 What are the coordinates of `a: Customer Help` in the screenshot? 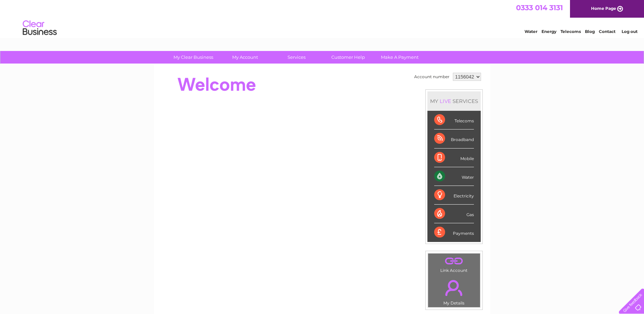 It's located at (348, 57).